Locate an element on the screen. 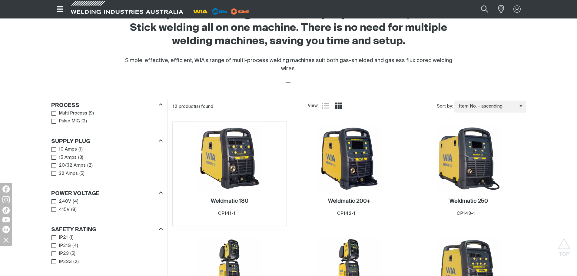 Image resolution: width=577 pixels, height=276 pixels. a: 32 Amps is located at coordinates (65, 173).